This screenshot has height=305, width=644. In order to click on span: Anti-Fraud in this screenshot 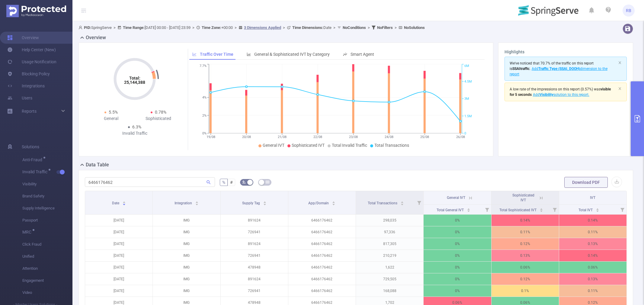, I will do `click(33, 160)`.